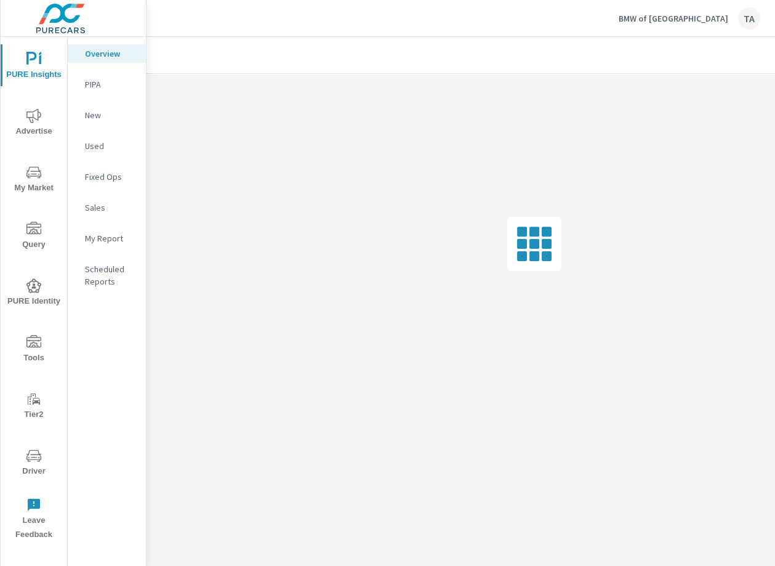 This screenshot has width=775, height=566. What do you see at coordinates (107, 84) in the screenshot?
I see `div: PIPA` at bounding box center [107, 84].